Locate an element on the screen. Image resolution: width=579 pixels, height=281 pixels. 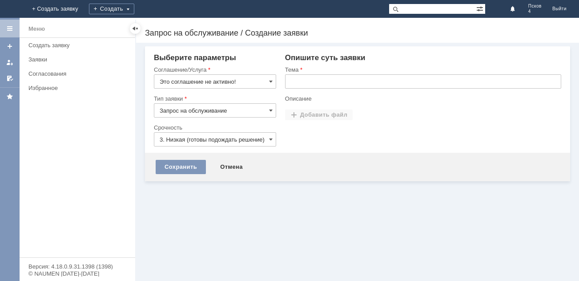
div: Тип заявки is located at coordinates (214, 98).